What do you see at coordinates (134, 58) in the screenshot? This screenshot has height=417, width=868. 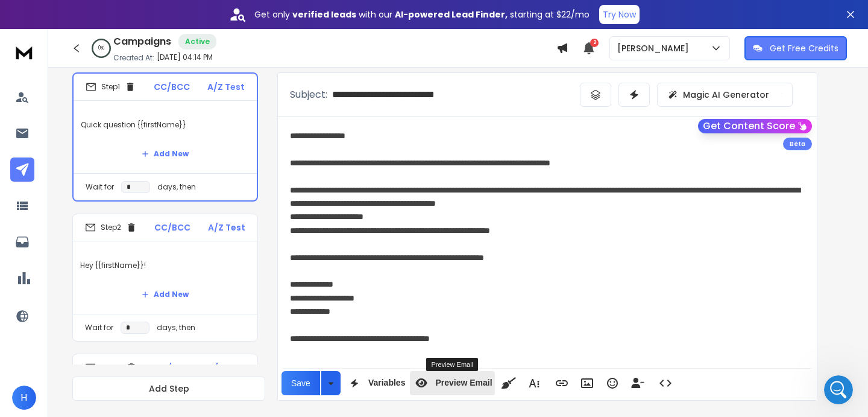 I see `p: Created At:` at bounding box center [134, 58].